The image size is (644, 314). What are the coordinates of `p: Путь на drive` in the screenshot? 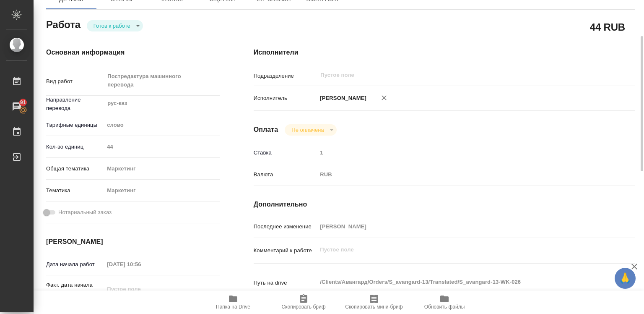 It's located at (285, 283).